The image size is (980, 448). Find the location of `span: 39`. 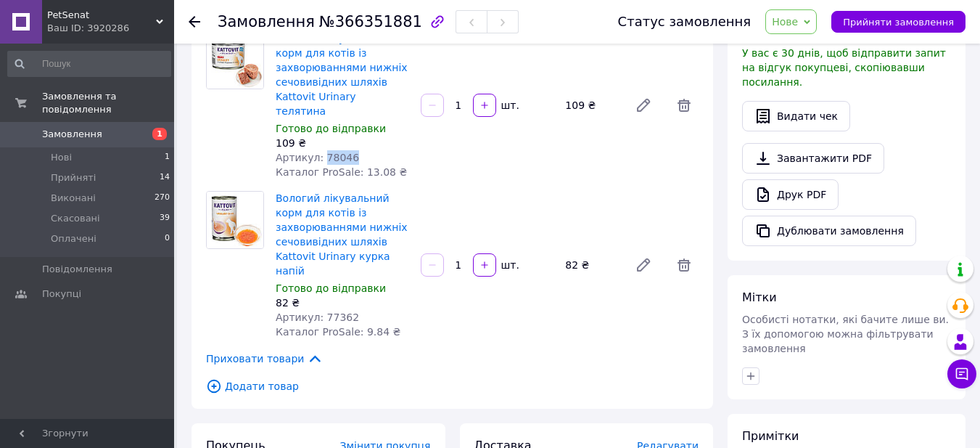

span: 39 is located at coordinates (165, 219).